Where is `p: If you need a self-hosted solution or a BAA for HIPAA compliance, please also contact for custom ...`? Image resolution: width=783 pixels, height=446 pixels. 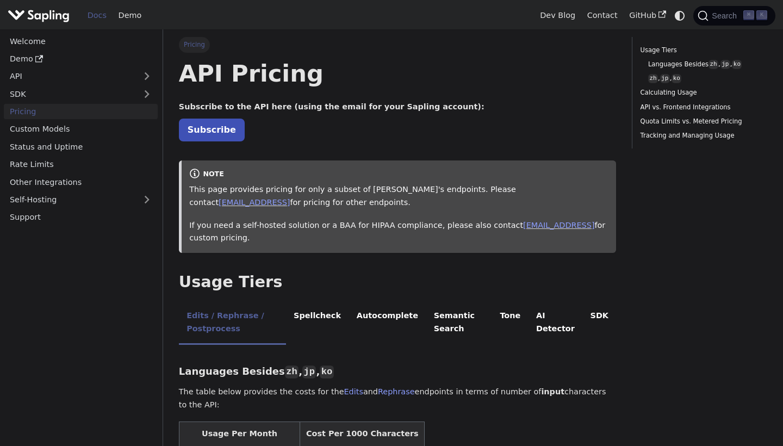 p: If you need a self-hosted solution or a BAA for HIPAA compliance, please also contact for custom ... is located at coordinates (398, 232).